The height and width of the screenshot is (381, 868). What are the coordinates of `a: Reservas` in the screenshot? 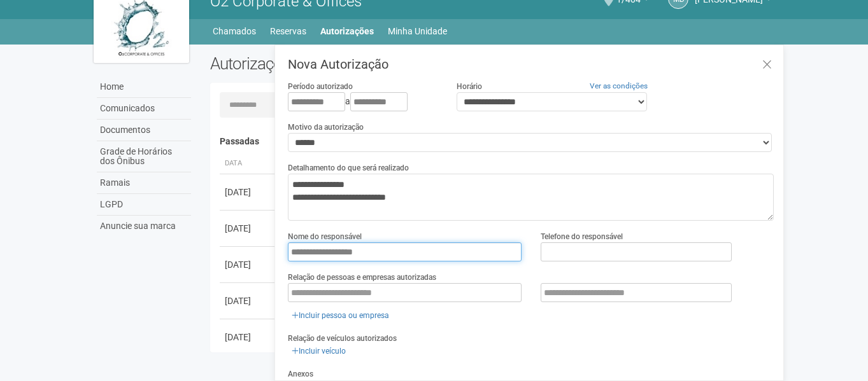 It's located at (288, 31).